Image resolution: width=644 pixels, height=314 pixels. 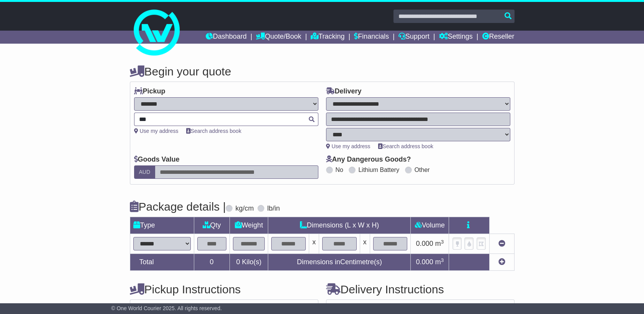 I want to click on td: Weight, so click(x=248, y=226).